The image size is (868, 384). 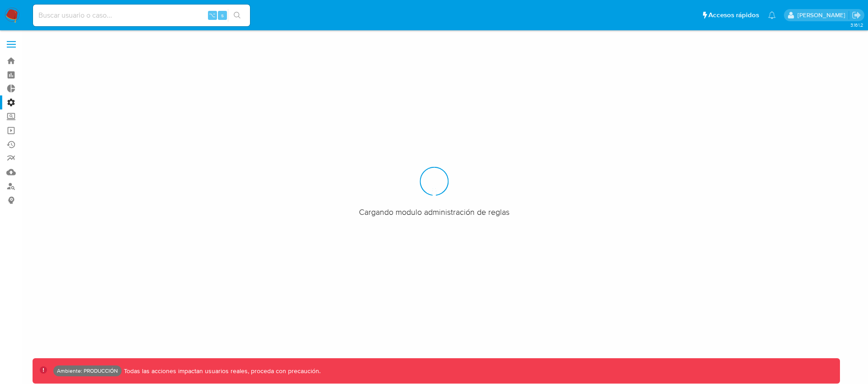 What do you see at coordinates (856, 15) in the screenshot?
I see `a: Salir` at bounding box center [856, 15].